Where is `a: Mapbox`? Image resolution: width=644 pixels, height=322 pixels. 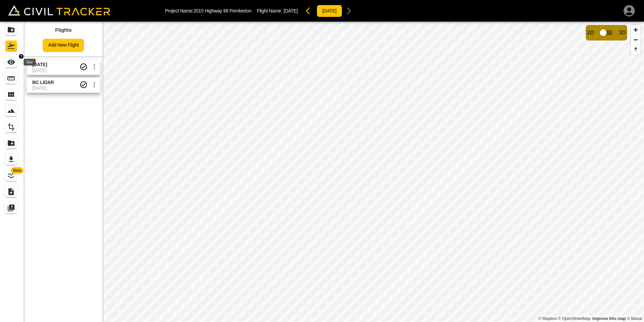 a: Mapbox is located at coordinates (548, 319).